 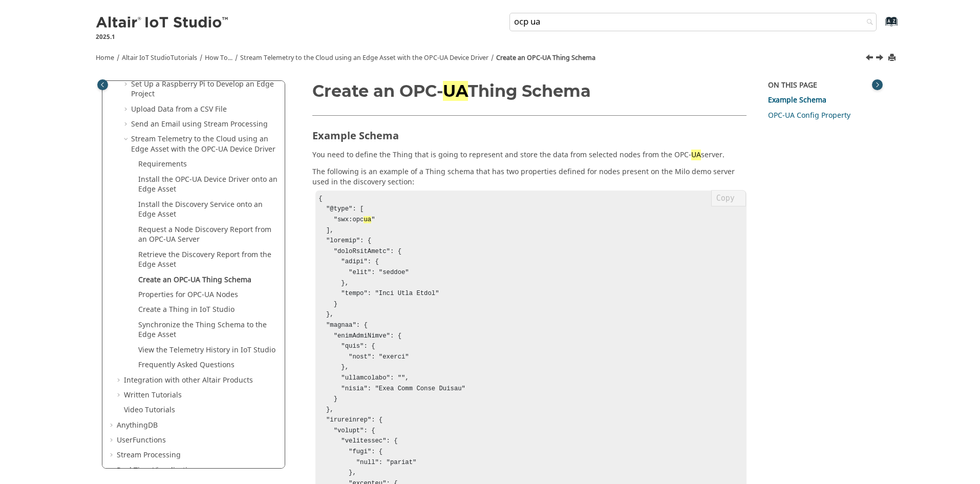 What do you see at coordinates (105, 58) in the screenshot?
I see `a: Home` at bounding box center [105, 58].